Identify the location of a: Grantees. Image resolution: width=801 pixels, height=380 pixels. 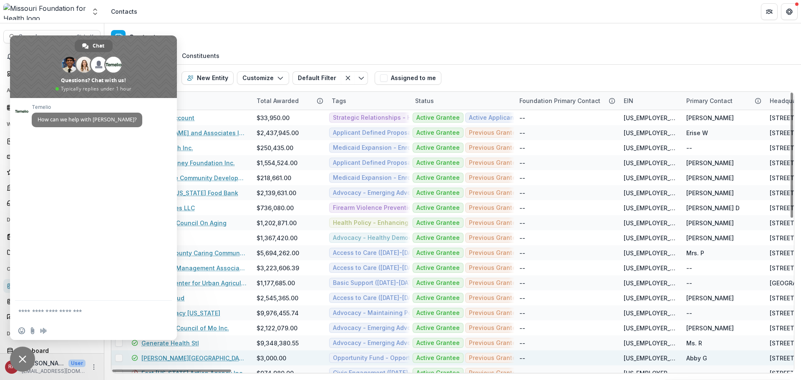
(52, 286).